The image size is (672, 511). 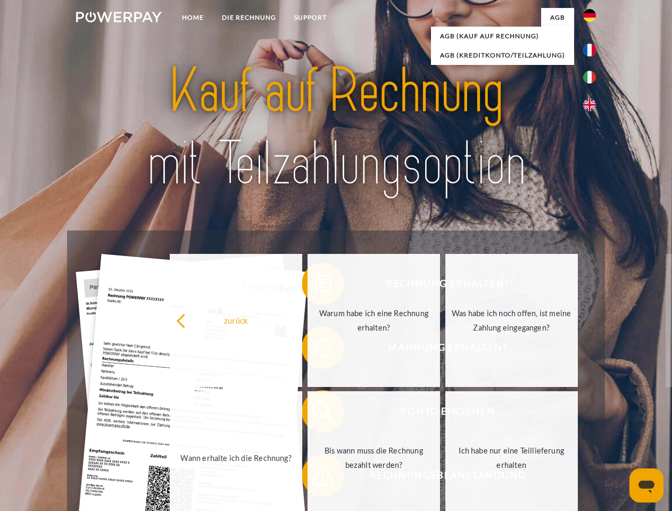 I want to click on div: Bis wann muss die Rechnung bezahlt werden?, so click(x=374, y=458).